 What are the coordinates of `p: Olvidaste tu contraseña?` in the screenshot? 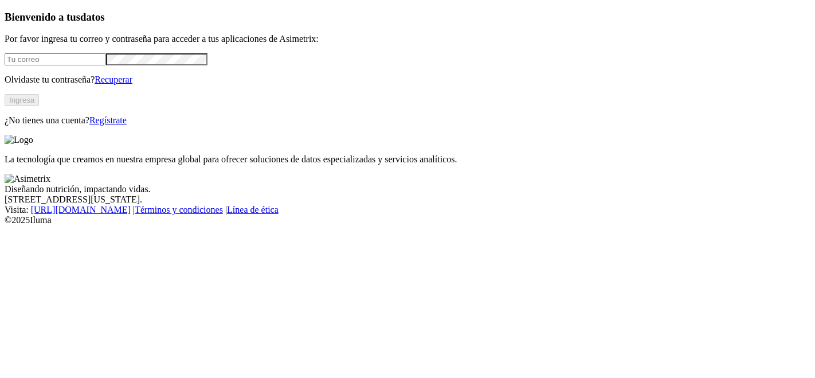 It's located at (408, 80).